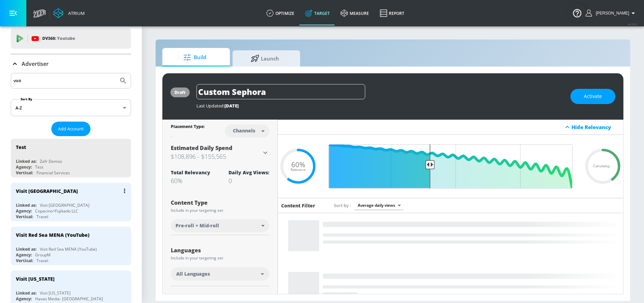  Describe the element at coordinates (53, 173) in the screenshot. I see `div: Financial Services` at that location.